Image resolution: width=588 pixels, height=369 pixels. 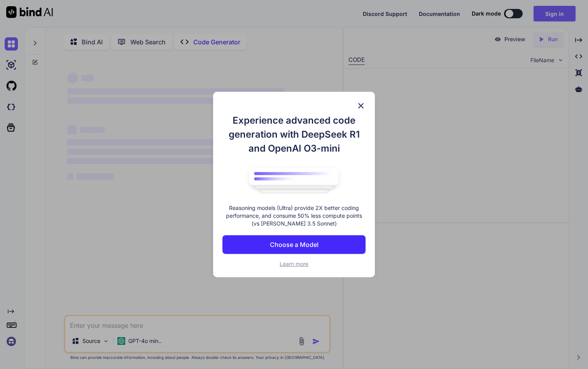 I want to click on button: Choose a Model, so click(x=294, y=244).